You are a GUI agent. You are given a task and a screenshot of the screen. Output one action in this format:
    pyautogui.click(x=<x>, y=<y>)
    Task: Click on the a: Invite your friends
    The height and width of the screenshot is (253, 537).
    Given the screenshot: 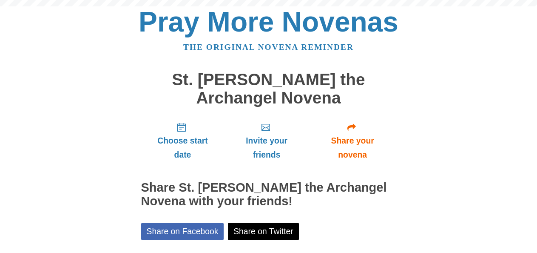 What is the action you would take?
    pyautogui.click(x=266, y=140)
    